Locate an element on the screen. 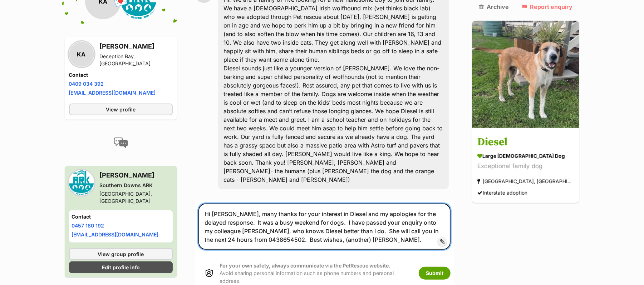 This screenshot has width=644, height=285. img: Southern Downs ARK profile pic is located at coordinates (81, 183).